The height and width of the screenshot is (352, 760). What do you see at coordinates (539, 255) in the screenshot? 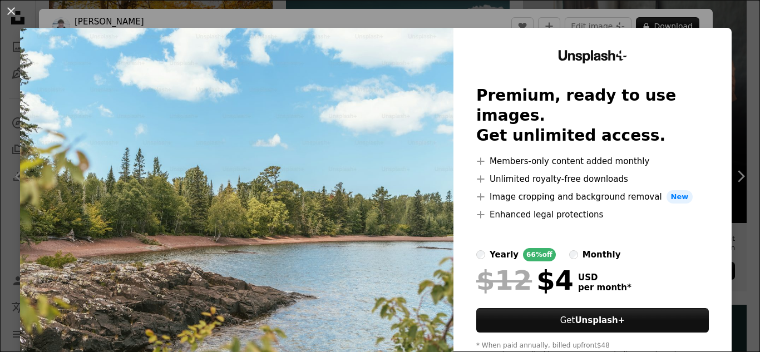
I see `div: 66% off` at bounding box center [539, 255].